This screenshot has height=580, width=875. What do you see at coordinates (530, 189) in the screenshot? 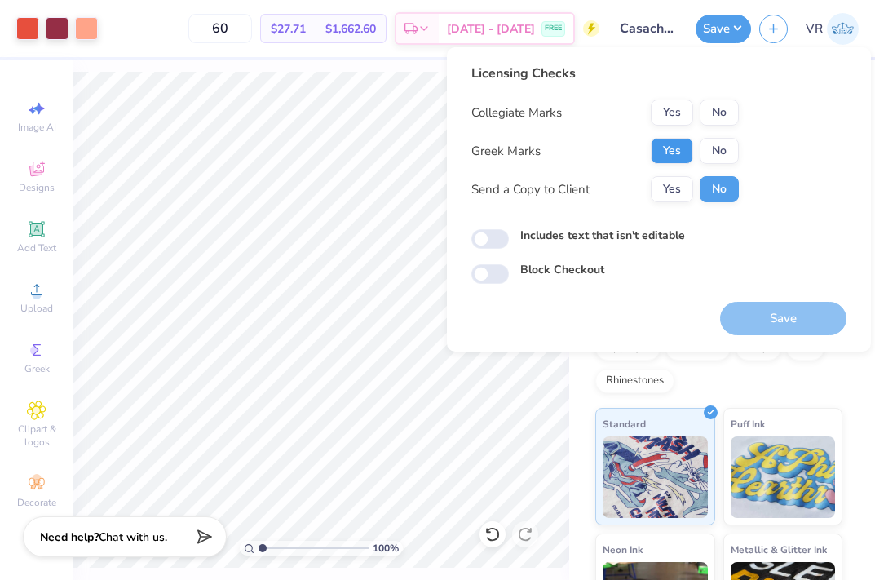
I see `div: Send a Copy to Client` at bounding box center [530, 189].